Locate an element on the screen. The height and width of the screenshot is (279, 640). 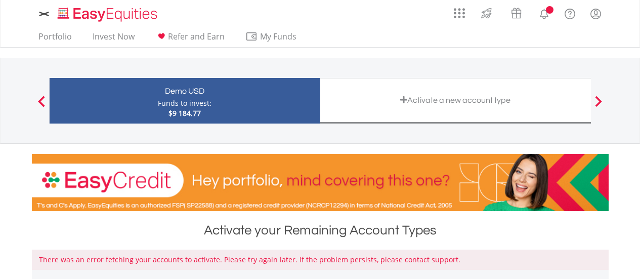
span: My Funds is located at coordinates (278, 36).